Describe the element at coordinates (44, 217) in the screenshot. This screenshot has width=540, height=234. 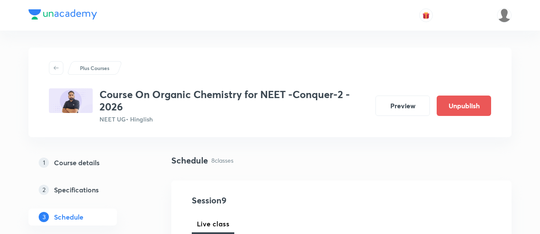
I see `p: 3` at that location.